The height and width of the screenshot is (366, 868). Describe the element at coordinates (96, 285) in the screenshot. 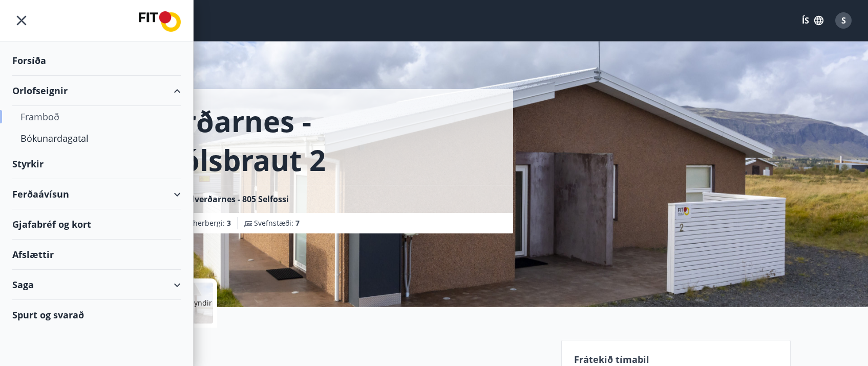

I see `div: Saga` at that location.